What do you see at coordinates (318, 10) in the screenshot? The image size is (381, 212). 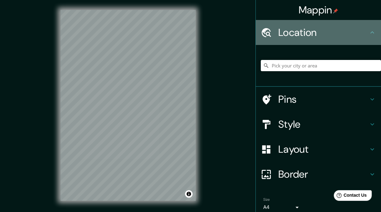 I see `h4: Mappin` at bounding box center [318, 10].